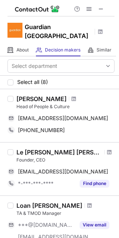 This screenshot has height=238, width=119. What do you see at coordinates (65, 214) in the screenshot?
I see `div: TA & TMOD Manager` at bounding box center [65, 214].